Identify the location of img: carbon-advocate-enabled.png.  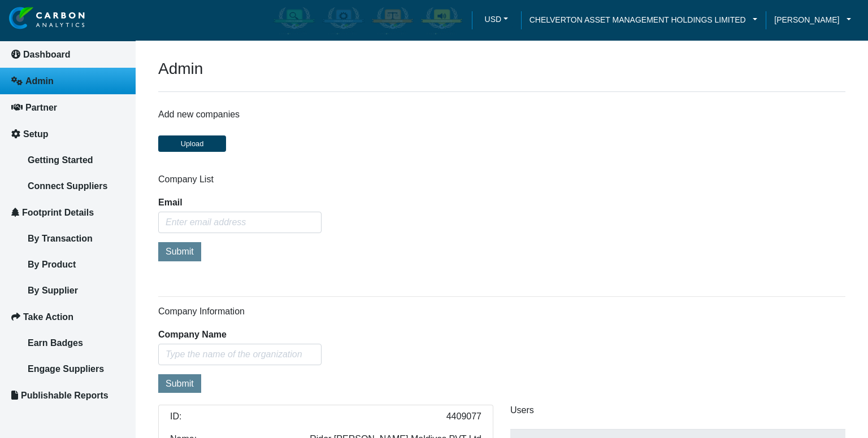
(441, 20).